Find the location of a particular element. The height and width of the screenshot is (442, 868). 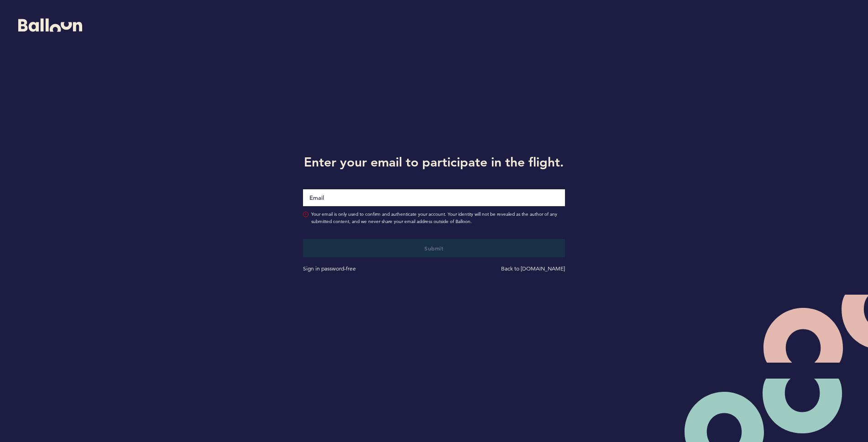

span: Submit is located at coordinates (433, 249).